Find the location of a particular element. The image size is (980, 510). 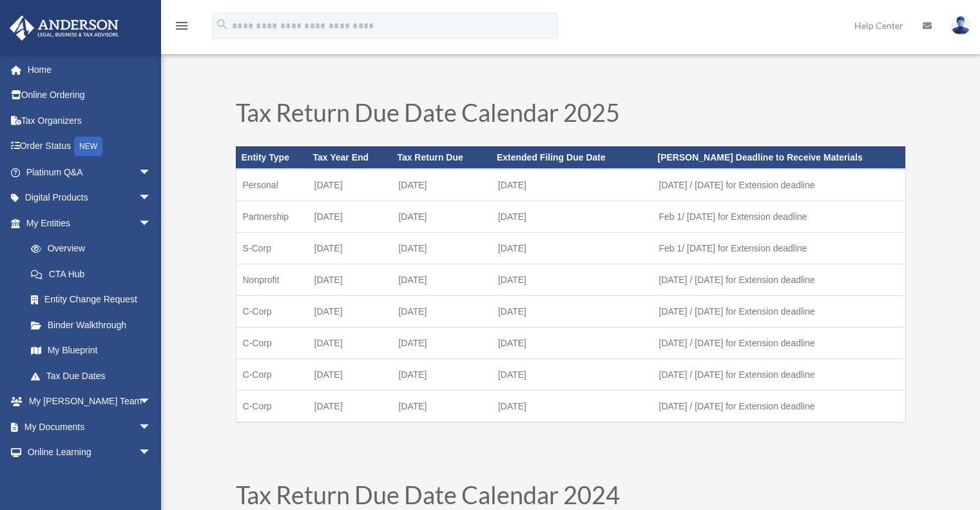

a: Overview is located at coordinates (94, 249).